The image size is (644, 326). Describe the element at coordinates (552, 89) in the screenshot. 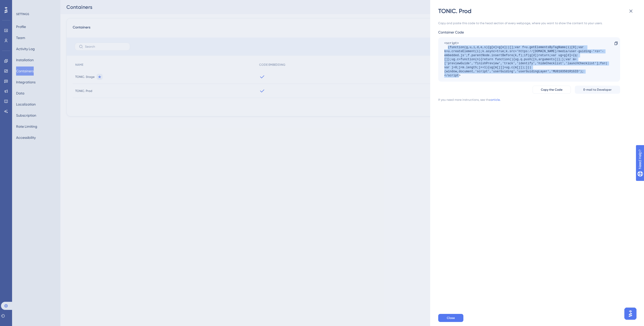

I see `button: Copy the Code` at that location.